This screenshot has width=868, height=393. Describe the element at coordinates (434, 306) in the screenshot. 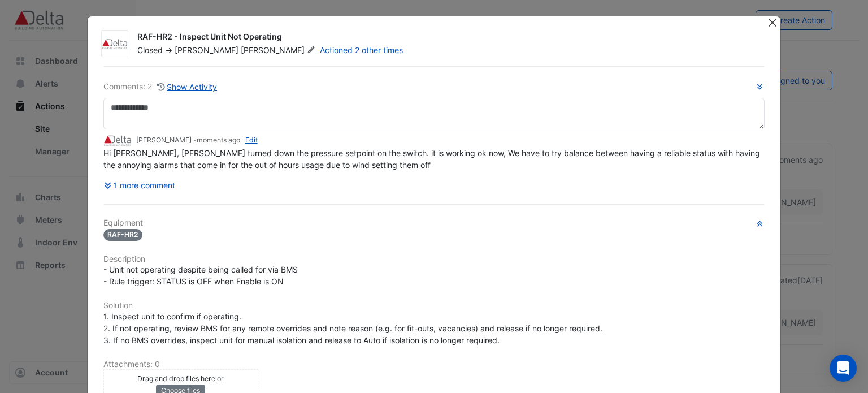

I see `h6: Solution` at that location.